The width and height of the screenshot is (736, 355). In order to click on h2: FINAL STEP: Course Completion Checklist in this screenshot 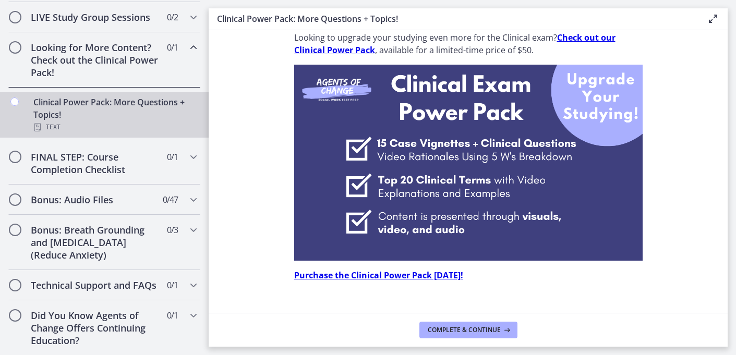, I will do `click(94, 163)`.